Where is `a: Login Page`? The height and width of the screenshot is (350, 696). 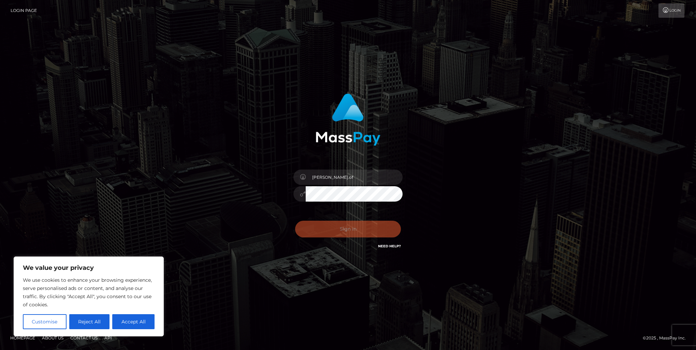
a: Login Page is located at coordinates (24, 11).